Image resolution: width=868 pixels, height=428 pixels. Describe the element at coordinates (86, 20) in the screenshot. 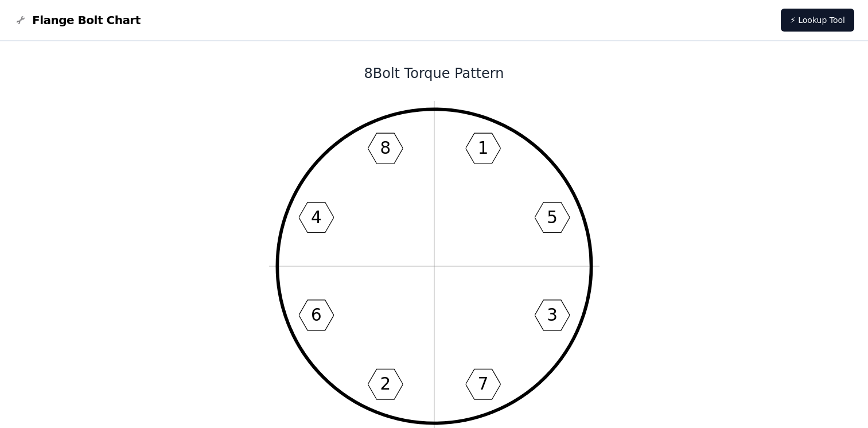

I see `span: Flange Bolt Chart` at that location.